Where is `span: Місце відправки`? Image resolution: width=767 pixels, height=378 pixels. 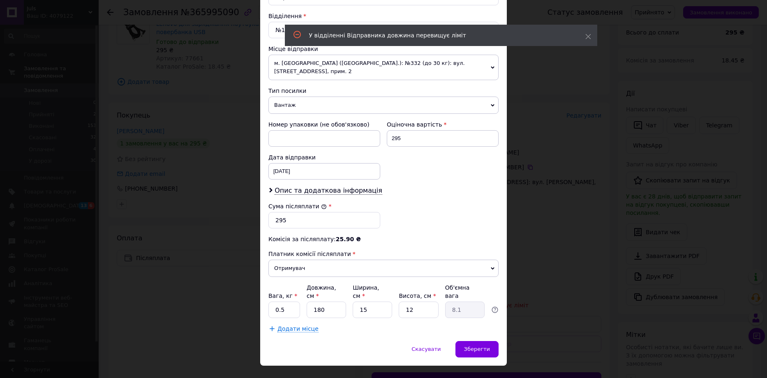 span: Місце відправки is located at coordinates (293, 49).